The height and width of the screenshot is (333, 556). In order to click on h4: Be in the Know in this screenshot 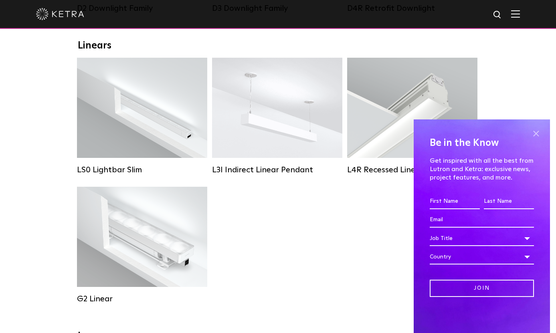, I will do `click(482, 143)`.